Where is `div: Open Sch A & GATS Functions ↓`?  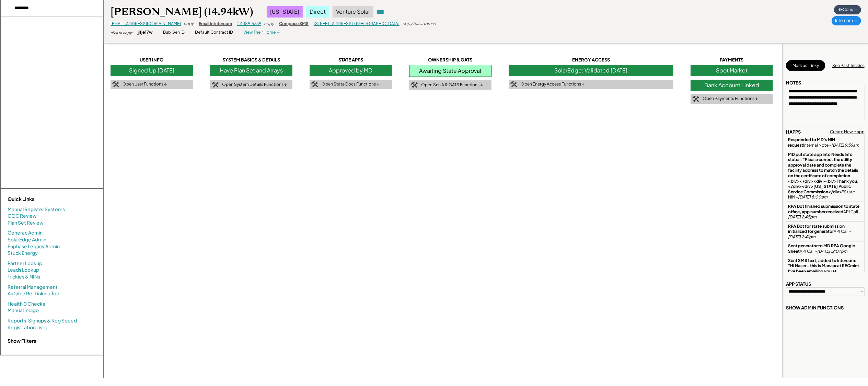 div: Open Sch A & GATS Functions ↓ is located at coordinates (452, 85).